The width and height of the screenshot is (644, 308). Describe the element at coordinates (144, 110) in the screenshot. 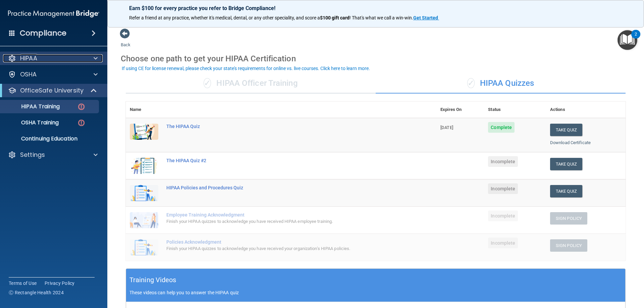

I see `th: Name` at that location.